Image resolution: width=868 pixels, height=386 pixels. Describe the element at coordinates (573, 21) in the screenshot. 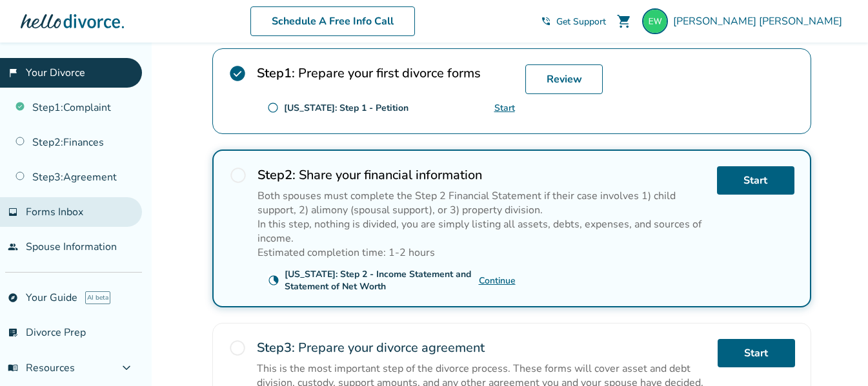

I see `a: phone_in_talkGet Support` at that location.